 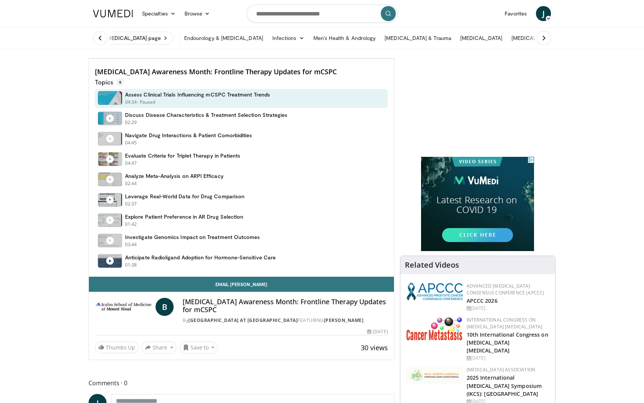 What do you see at coordinates (131, 224) in the screenshot?
I see `p: 01:42` at bounding box center [131, 224].